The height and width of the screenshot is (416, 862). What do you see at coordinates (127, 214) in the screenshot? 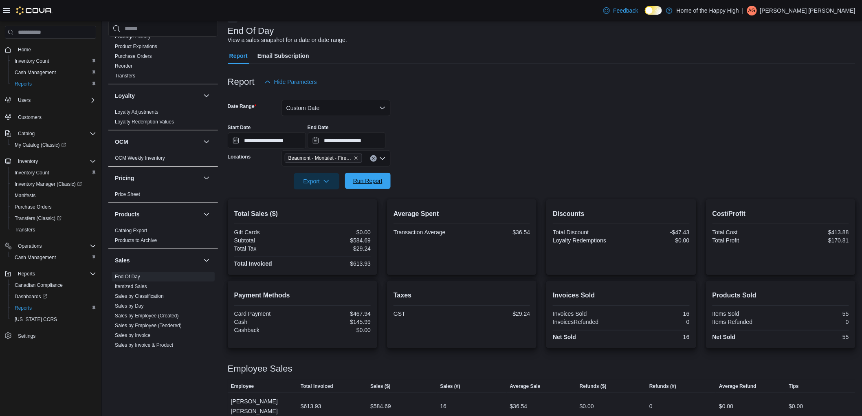
I see `h3: Products` at bounding box center [127, 214].